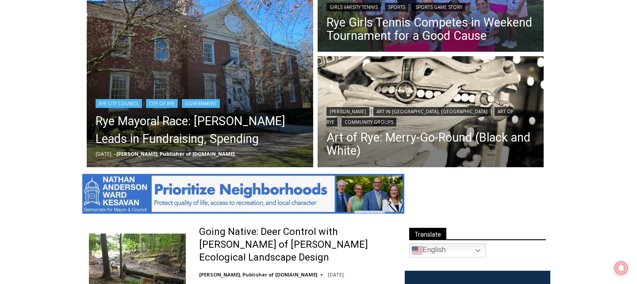  I want to click on a: Government, so click(201, 103).